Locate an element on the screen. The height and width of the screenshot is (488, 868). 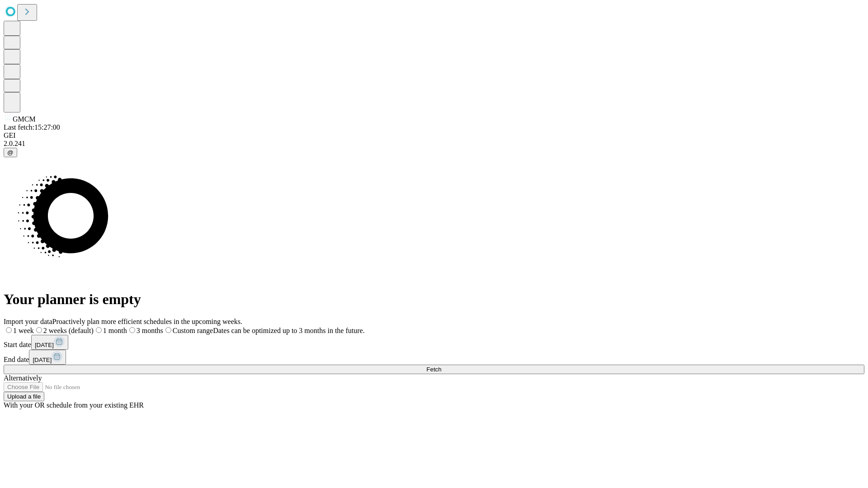
span: Proactively plan more efficient schedules in the upcoming weeks. is located at coordinates (148, 321).